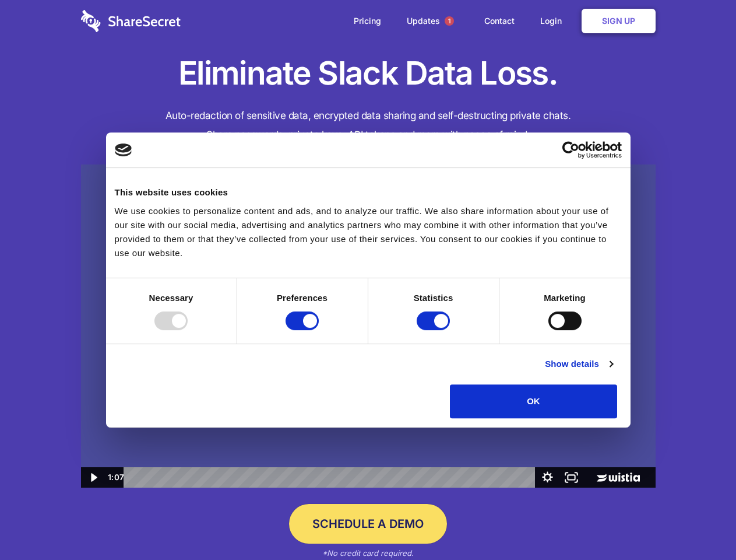 The height and width of the screenshot is (560, 736). Describe the element at coordinates (93, 477) in the screenshot. I see `button: Play Video` at that location.